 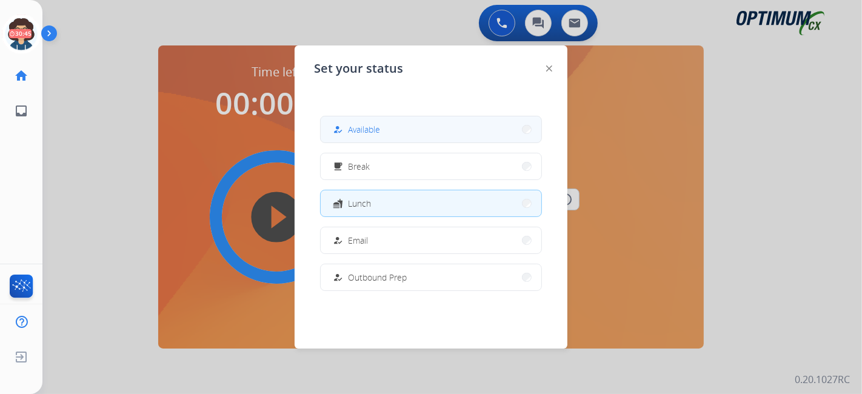 What do you see at coordinates (358, 240) in the screenshot?
I see `span: Email` at bounding box center [358, 240].